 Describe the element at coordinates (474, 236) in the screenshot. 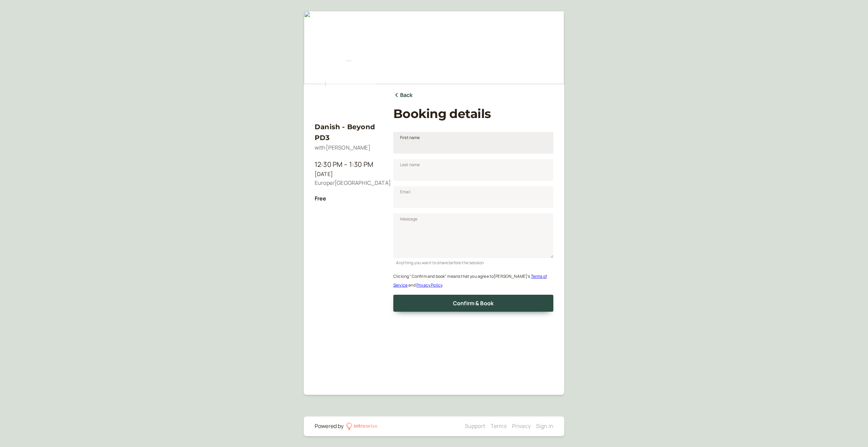

I see `textarea: Message` at that location.